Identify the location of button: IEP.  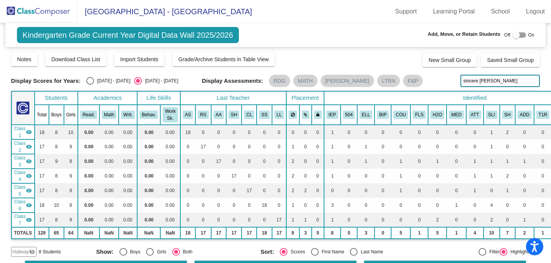
(332, 115).